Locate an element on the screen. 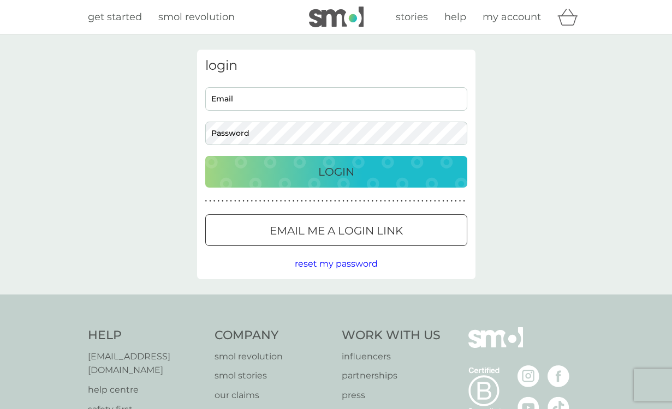 Image resolution: width=672 pixels, height=409 pixels. a: help is located at coordinates (455, 17).